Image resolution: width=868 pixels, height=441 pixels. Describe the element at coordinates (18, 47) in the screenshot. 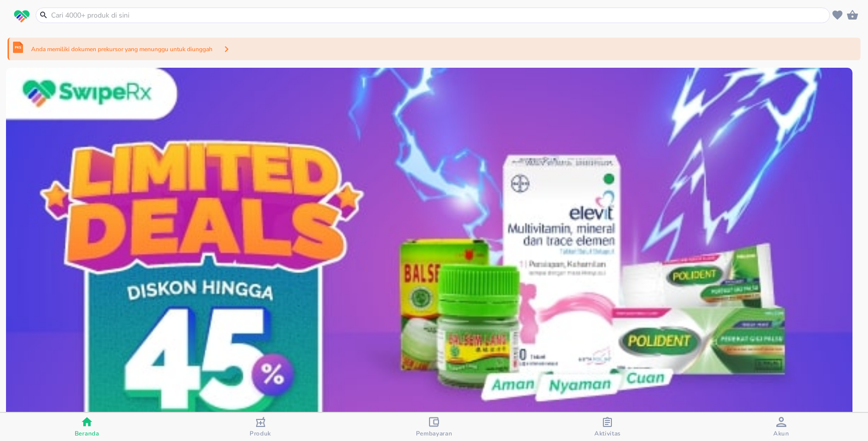

I see `img: prekursor-icon.04a7e01b.svg` at that location.